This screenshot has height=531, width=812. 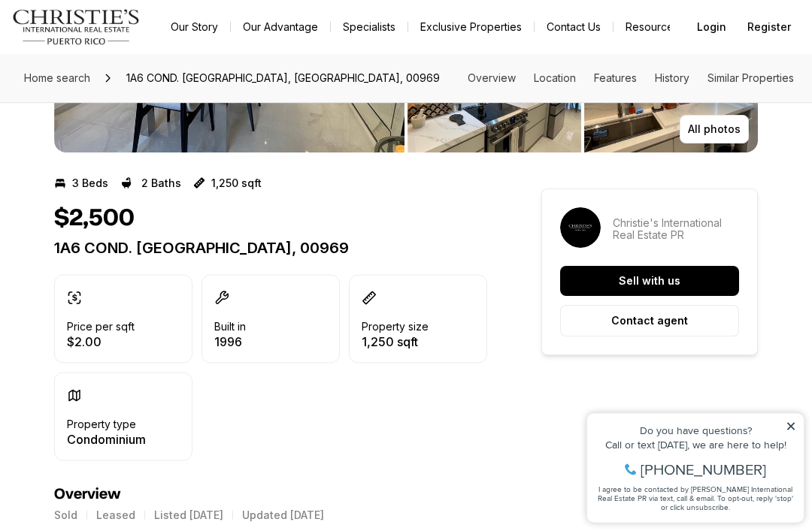 I want to click on p: 3 Beds, so click(x=90, y=183).